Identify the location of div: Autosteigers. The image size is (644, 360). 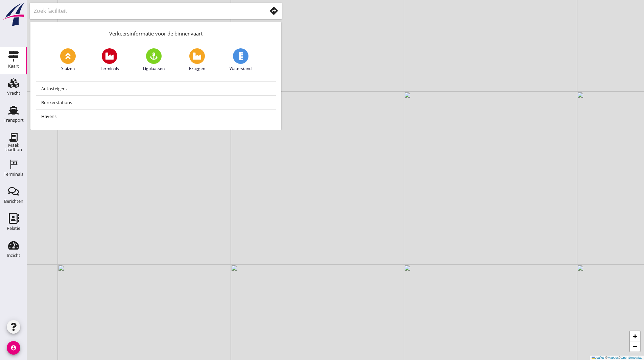
(156, 89).